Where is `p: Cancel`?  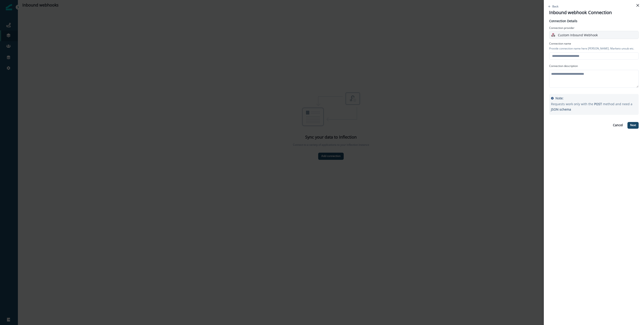 p: Cancel is located at coordinates (617, 125).